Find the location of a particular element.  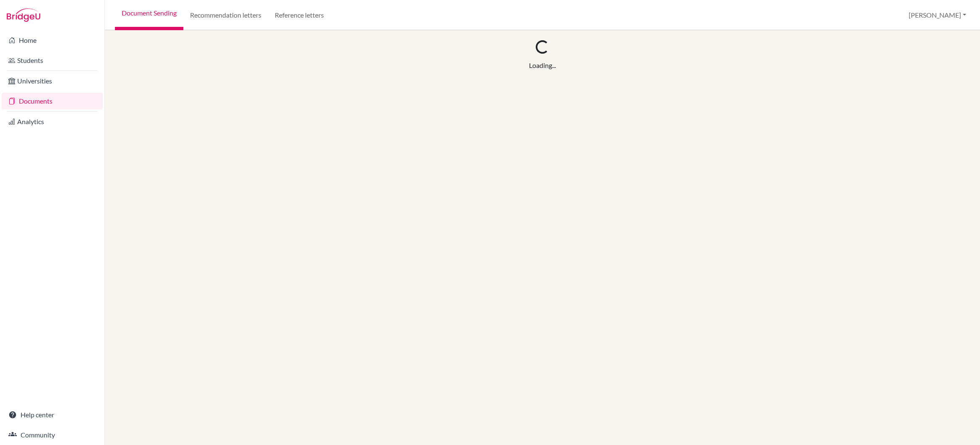

a: Universities is located at coordinates (52, 81).